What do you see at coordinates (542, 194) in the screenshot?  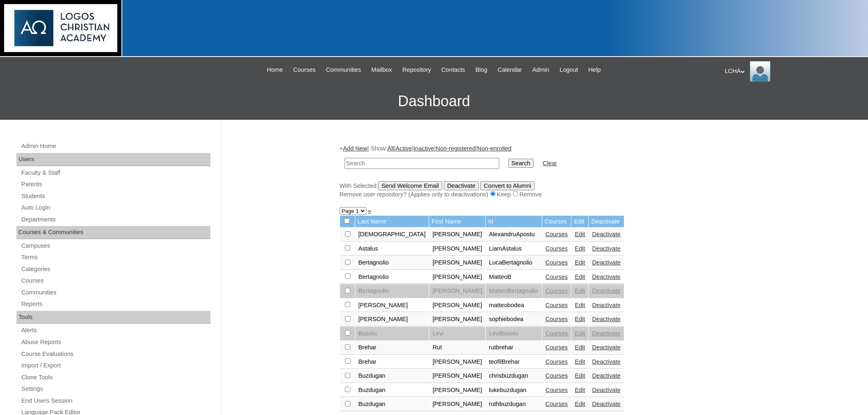 I see `div: Remove user repository? (Applies only to deactivations) Keep Remove` at bounding box center [542, 194].